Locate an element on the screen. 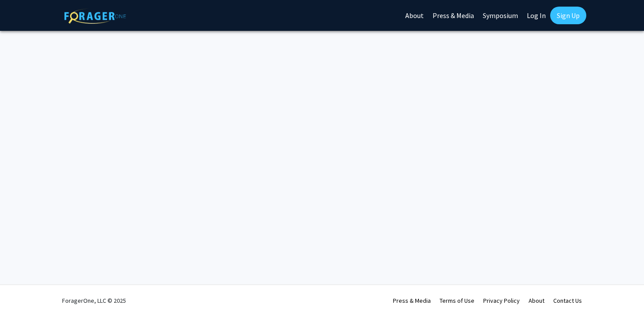 The image size is (644, 316). a: Contact Us is located at coordinates (567, 301).